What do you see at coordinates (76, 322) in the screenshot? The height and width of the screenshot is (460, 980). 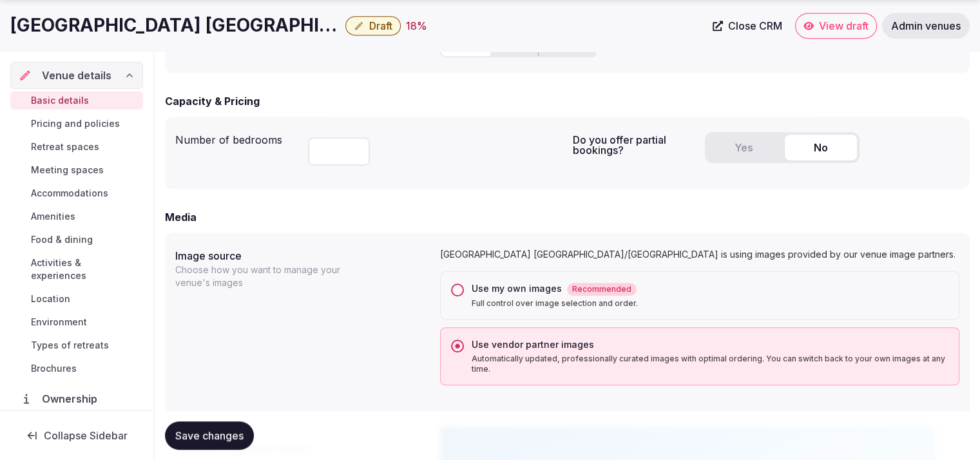 I see `a: Environment` at bounding box center [76, 322].